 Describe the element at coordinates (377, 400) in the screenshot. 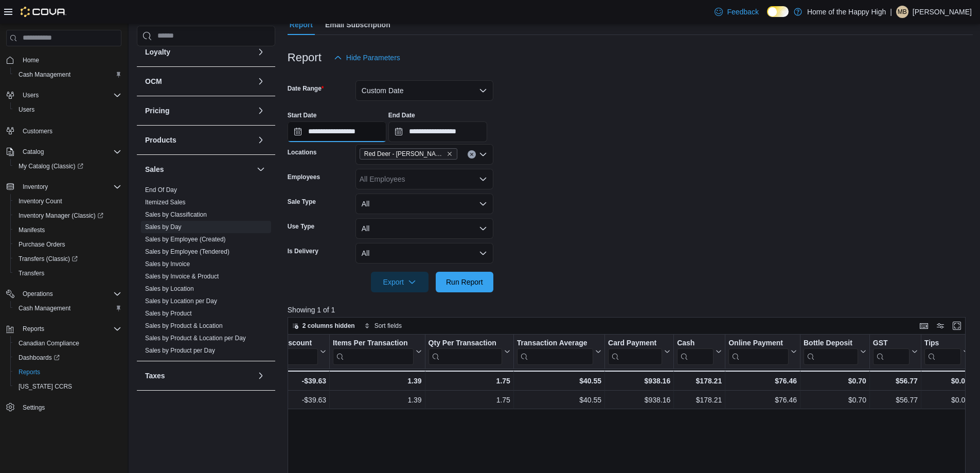

I see `div: 1.39` at that location.